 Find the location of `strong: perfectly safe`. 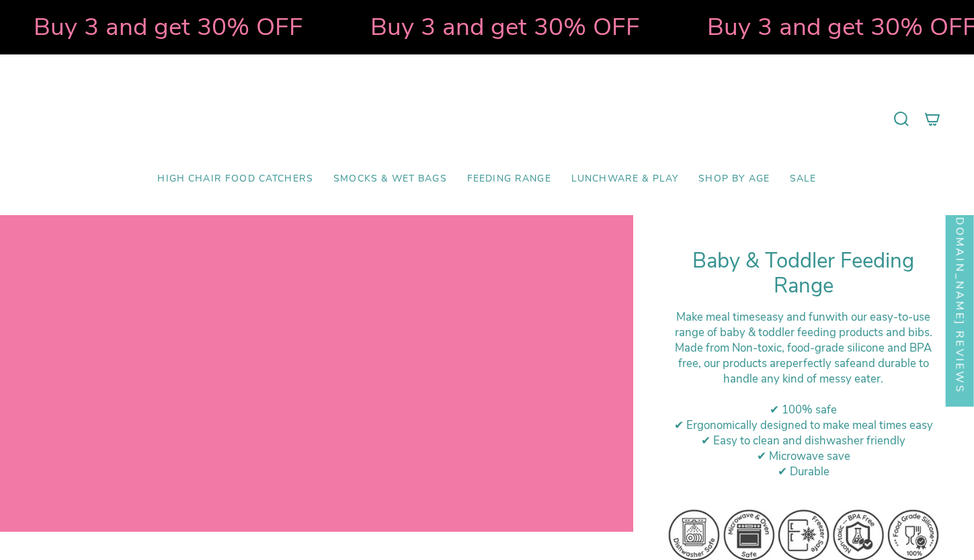

strong: perfectly safe is located at coordinates (821, 363).